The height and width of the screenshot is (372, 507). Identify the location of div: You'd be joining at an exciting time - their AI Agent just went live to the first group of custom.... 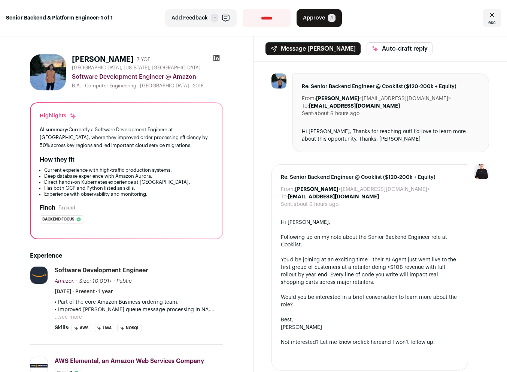
(370, 271).